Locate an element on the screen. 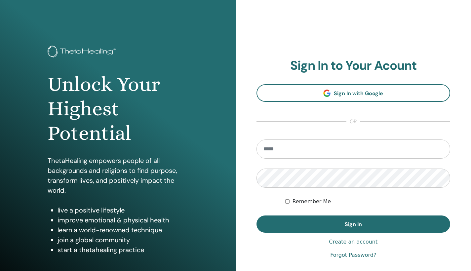 Image resolution: width=471 pixels, height=271 pixels. button: Sign In is located at coordinates (353, 224).